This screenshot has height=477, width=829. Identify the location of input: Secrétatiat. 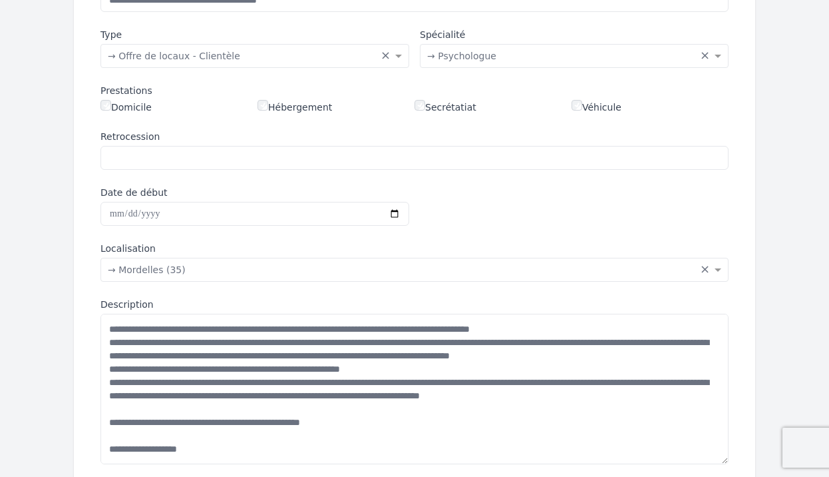
(420, 105).